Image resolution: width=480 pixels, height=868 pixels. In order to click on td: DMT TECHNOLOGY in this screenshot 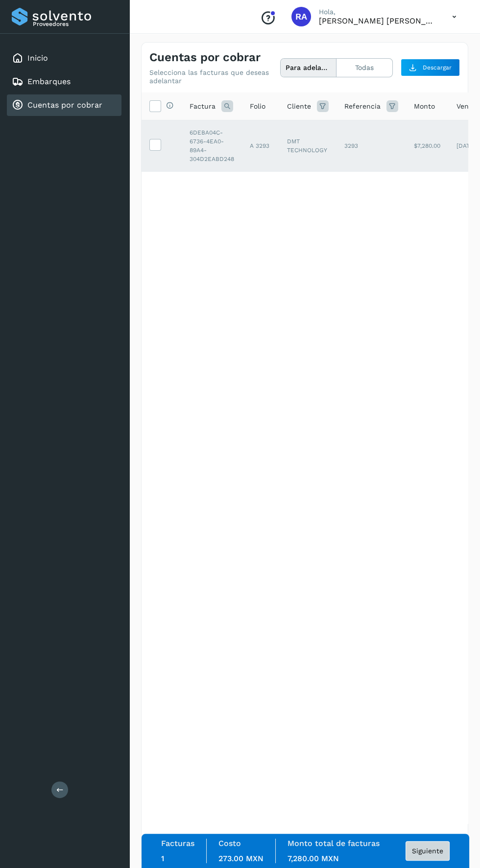, I will do `click(308, 146)`.